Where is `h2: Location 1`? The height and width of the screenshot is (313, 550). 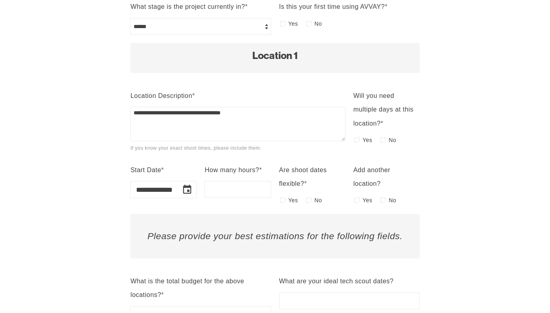 h2: Location 1 is located at coordinates (275, 56).